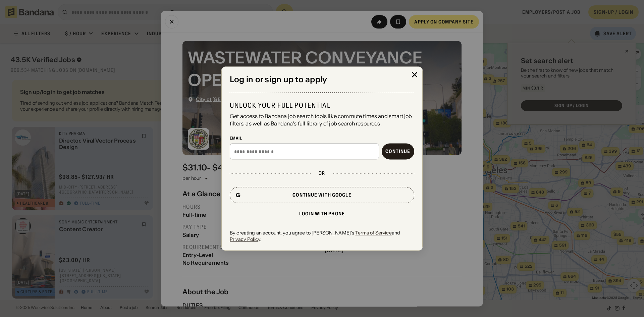 This screenshot has height=317, width=644. I want to click on div: Log in or sign up to apply, so click(322, 80).